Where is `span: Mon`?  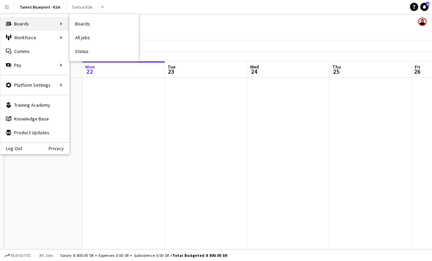
span: Mon is located at coordinates (90, 67).